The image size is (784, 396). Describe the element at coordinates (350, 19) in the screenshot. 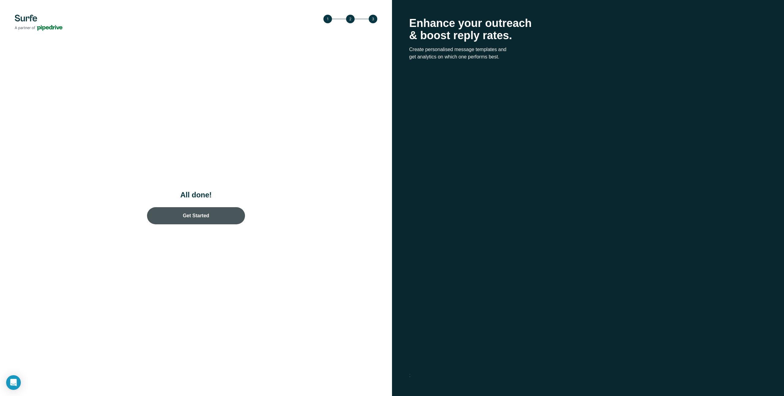

I see `img: Step 3` at that location.